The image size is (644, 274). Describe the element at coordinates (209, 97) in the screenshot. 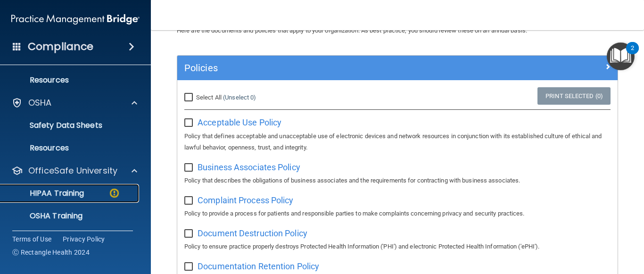

I see `span: Select All` at that location.